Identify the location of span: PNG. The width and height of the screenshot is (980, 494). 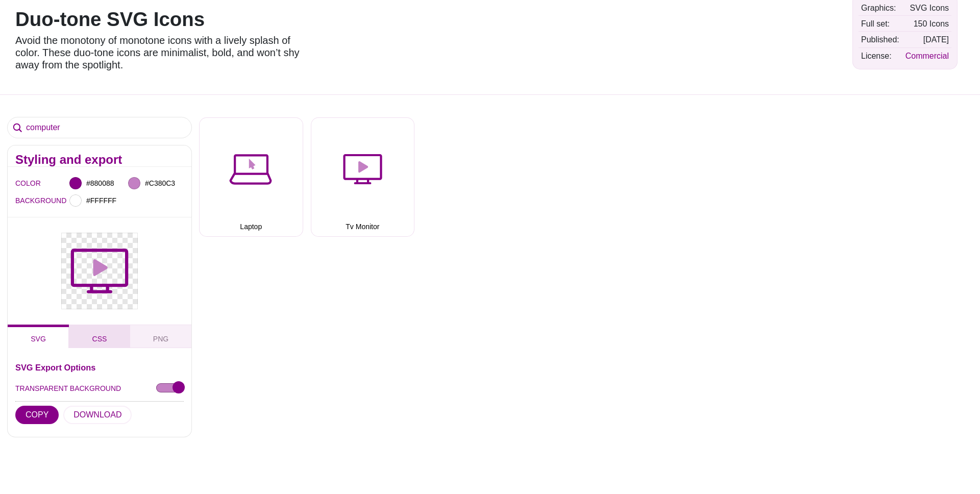
(161, 339).